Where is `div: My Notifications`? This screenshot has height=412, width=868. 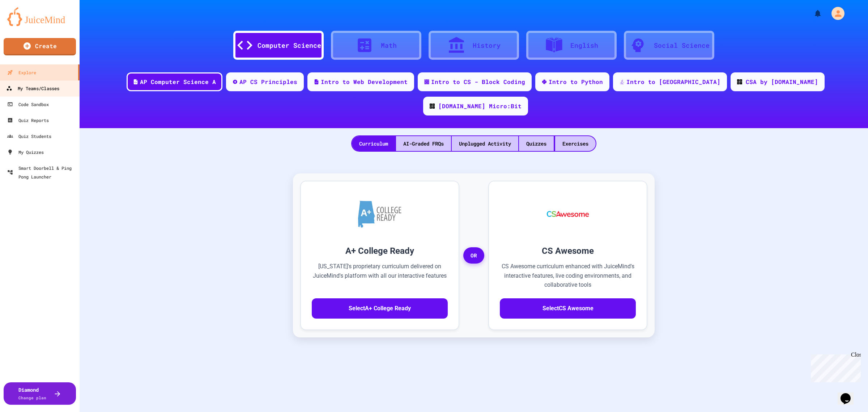 div: My Notifications is located at coordinates (812, 13).